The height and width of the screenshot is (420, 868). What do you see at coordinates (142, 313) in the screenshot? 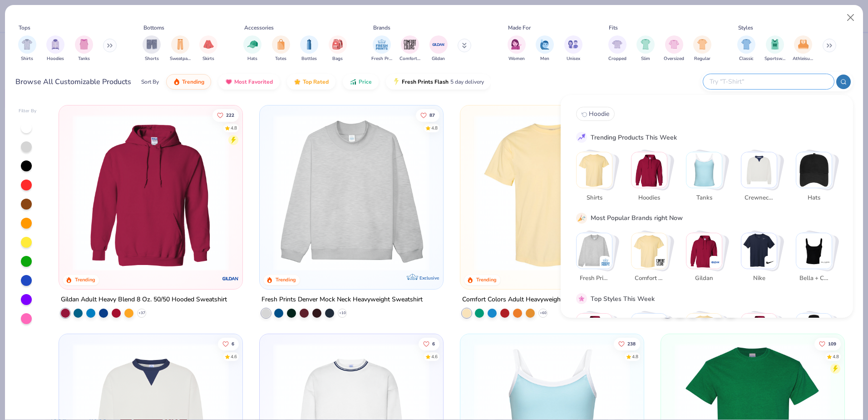
I see `span: + 37` at bounding box center [142, 313].